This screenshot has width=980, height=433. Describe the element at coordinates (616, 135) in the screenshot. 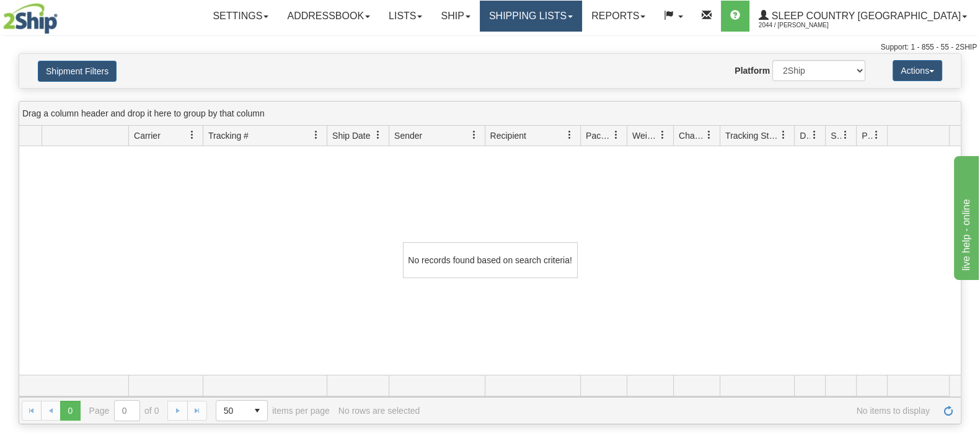

I see `a: Packages filter column settings` at that location.